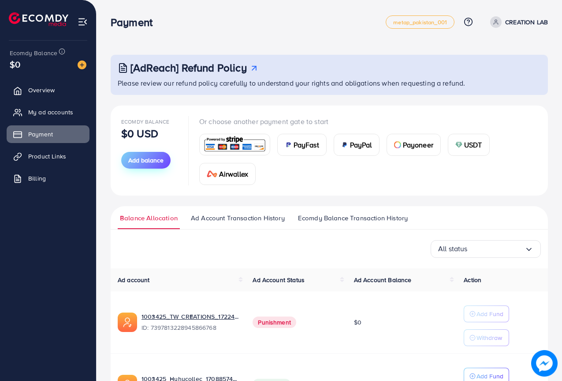  Describe the element at coordinates (527, 22) in the screenshot. I see `p: CREATION LAB` at that location.